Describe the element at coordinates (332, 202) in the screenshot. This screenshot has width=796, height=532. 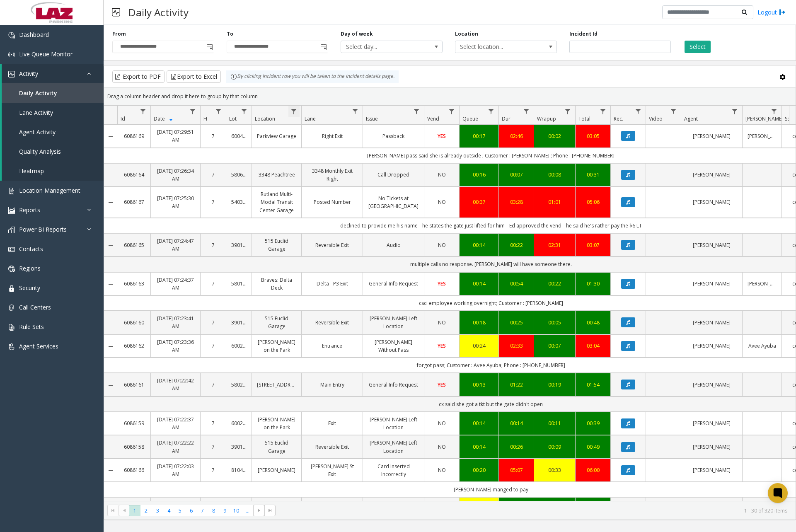
I see `a: Posted Number` at that location.